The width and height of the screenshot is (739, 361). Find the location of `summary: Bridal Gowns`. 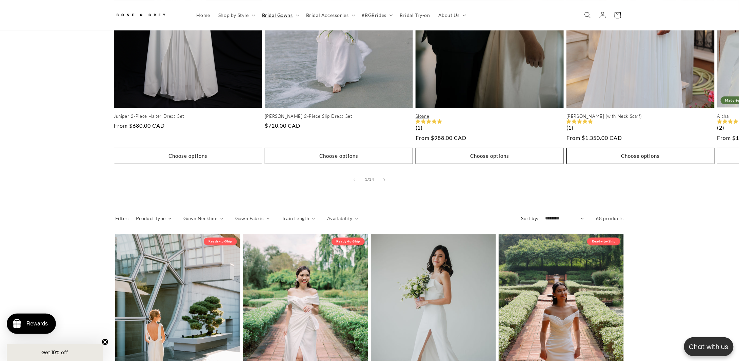

summary: Bridal Gowns is located at coordinates (280, 15).